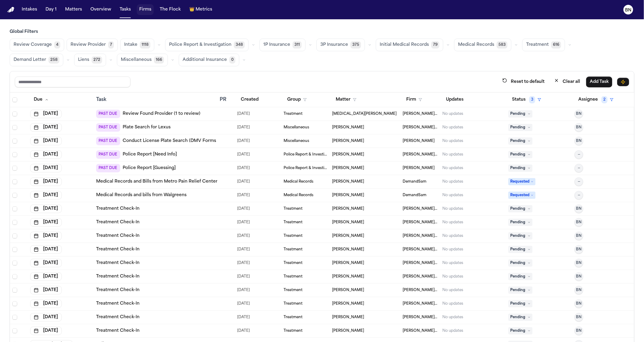 This screenshot has width=644, height=342. What do you see at coordinates (30, 60) in the screenshot?
I see `span: Demand Letter` at bounding box center [30, 60].